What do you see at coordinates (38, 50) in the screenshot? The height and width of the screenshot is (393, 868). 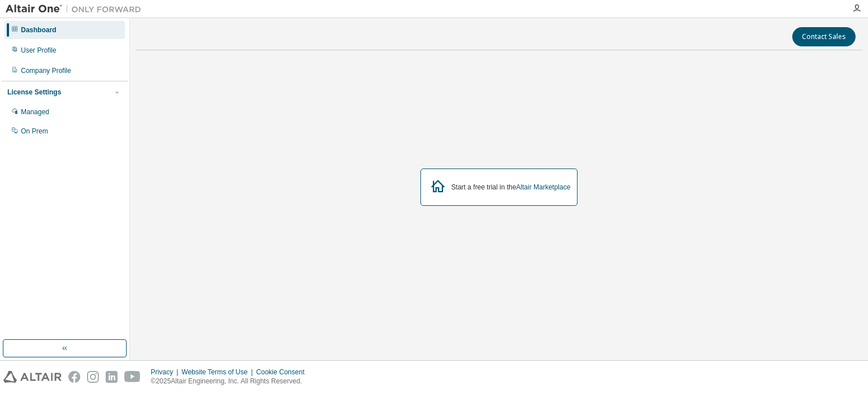 I see `div: User Profile` at bounding box center [38, 50].